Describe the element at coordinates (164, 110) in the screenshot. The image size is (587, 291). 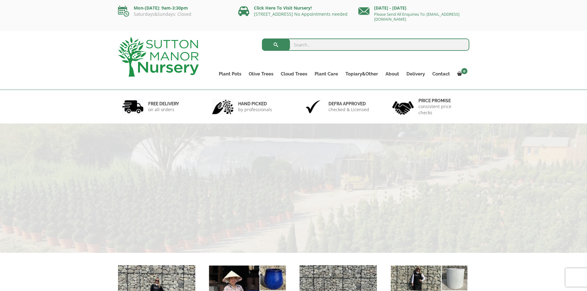
I see `p: on all orders` at that location.